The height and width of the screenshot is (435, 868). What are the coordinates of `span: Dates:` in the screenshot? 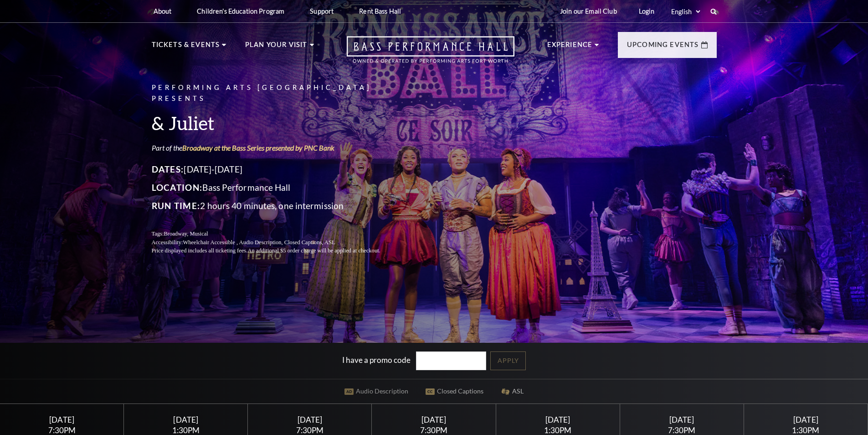 It's located at (168, 169).